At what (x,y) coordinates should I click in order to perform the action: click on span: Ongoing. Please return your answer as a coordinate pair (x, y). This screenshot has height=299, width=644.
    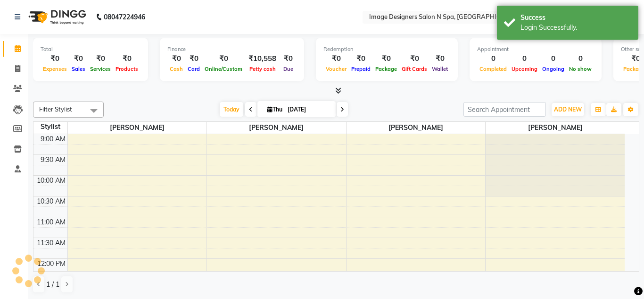
    Looking at the image, I should click on (553, 69).